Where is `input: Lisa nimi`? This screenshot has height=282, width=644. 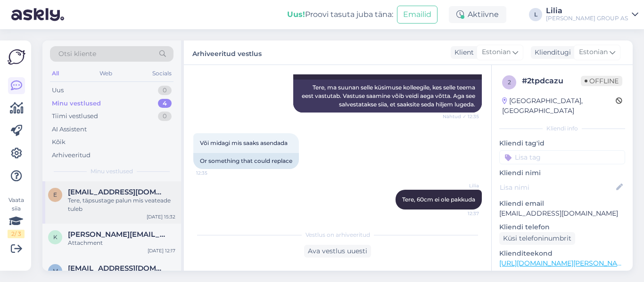 input: Lisa nimi is located at coordinates (557, 187).